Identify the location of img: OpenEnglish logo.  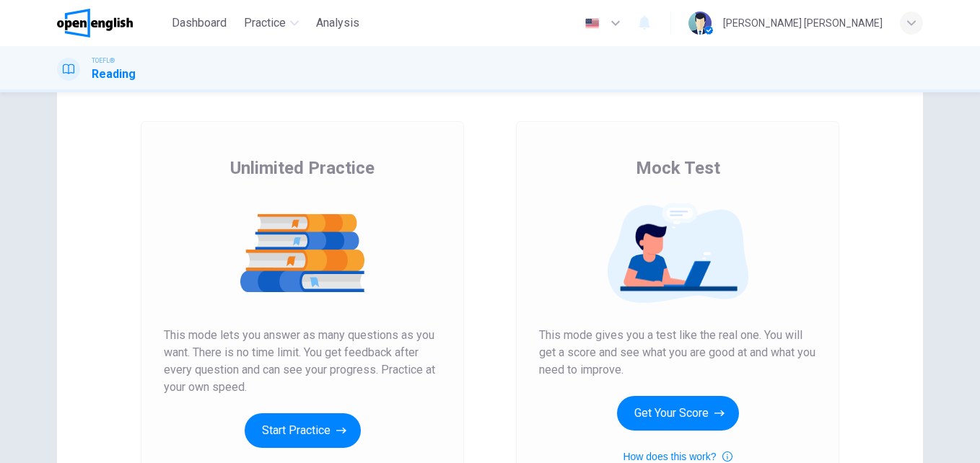
(95, 23).